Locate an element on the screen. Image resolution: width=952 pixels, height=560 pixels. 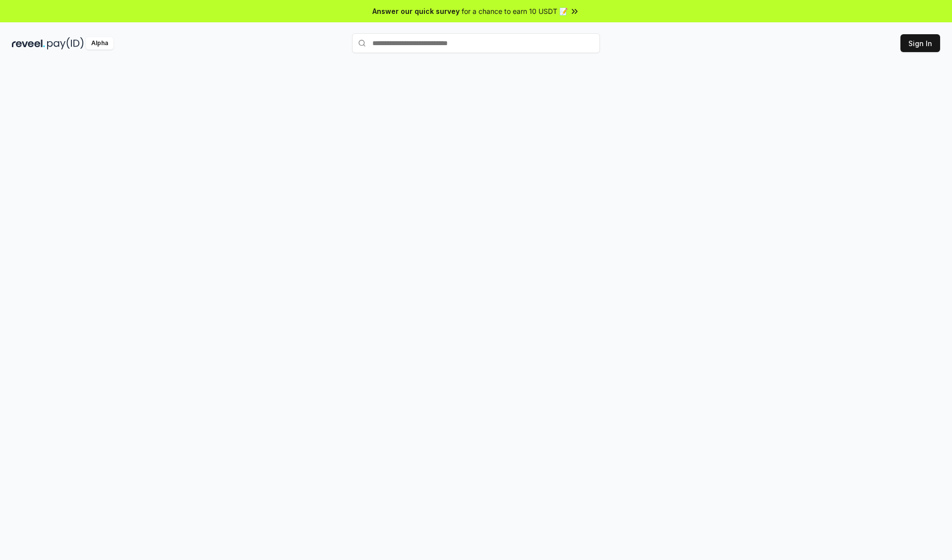
div: Alpha is located at coordinates (100, 43).